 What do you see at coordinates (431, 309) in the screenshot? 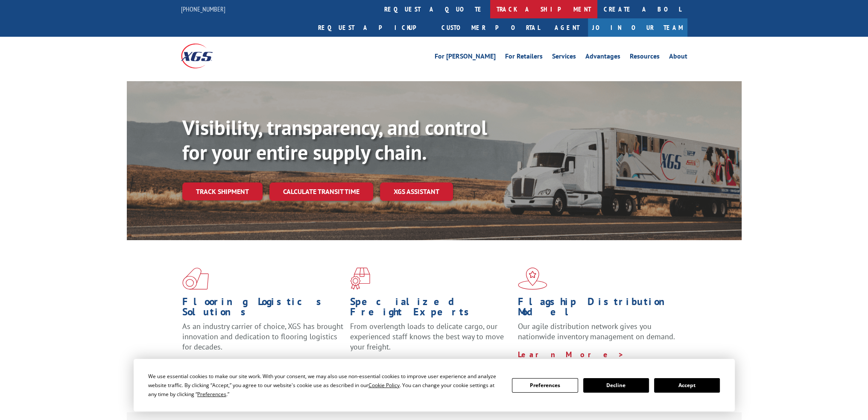
I see `h1: Specialized Freight Experts` at bounding box center [431, 309].